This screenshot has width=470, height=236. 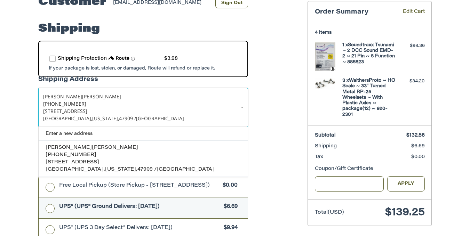 What do you see at coordinates (411, 81) in the screenshot?
I see `div: $34.20` at bounding box center [411, 81].